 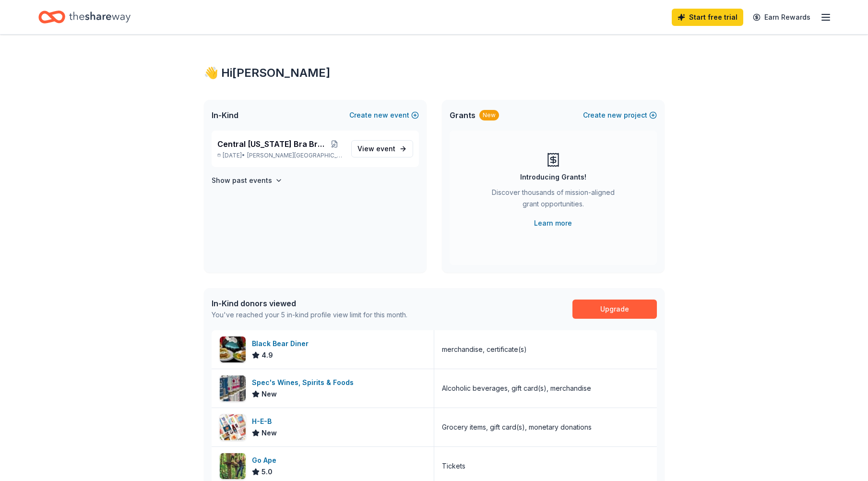 I want to click on div: Introducing Grants!, so click(x=553, y=177).